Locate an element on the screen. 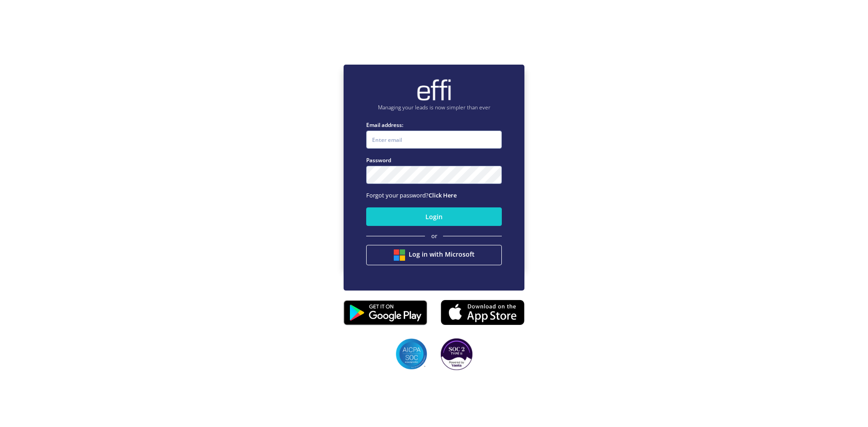 This screenshot has height=427, width=868. p: Managing your leads is now simpler than ever is located at coordinates (434, 108).